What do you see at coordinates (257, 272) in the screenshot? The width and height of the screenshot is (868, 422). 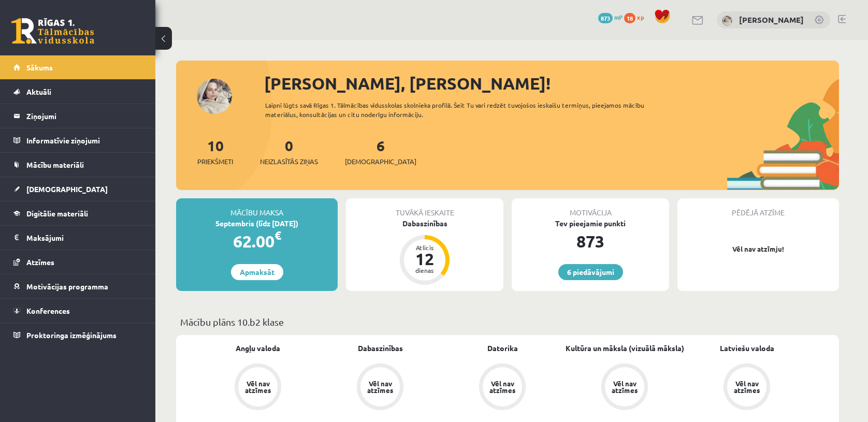 I see `a: Apmaksāt` at bounding box center [257, 272].